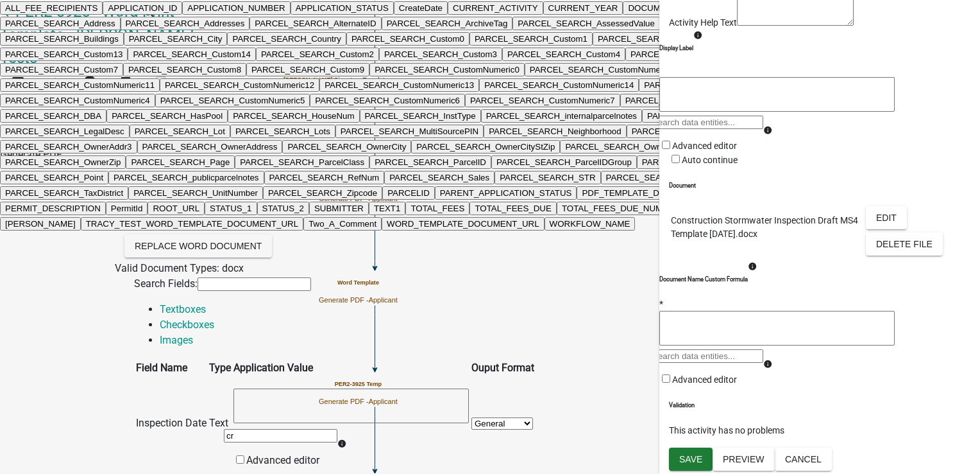 Image resolution: width=980 pixels, height=474 pixels. I want to click on ngb-highlight: PARCEL_SEARCH_AlternateID, so click(315, 23).